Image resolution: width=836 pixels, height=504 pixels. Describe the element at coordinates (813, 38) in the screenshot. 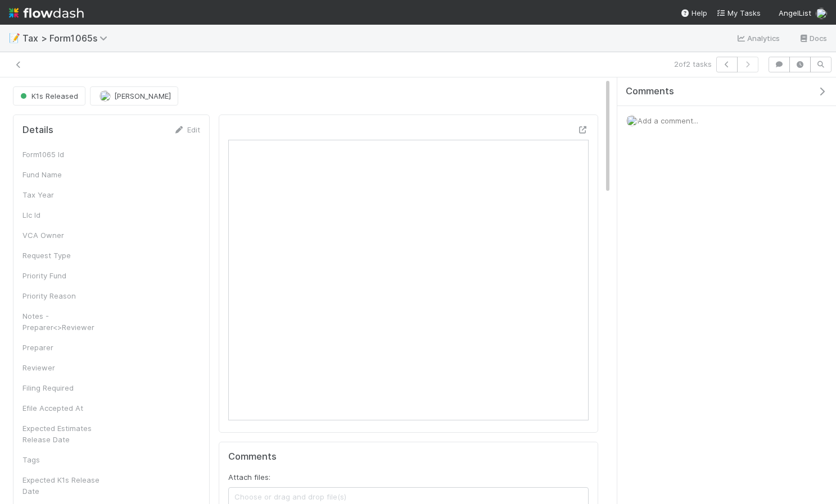

I see `a: Docs` at that location.